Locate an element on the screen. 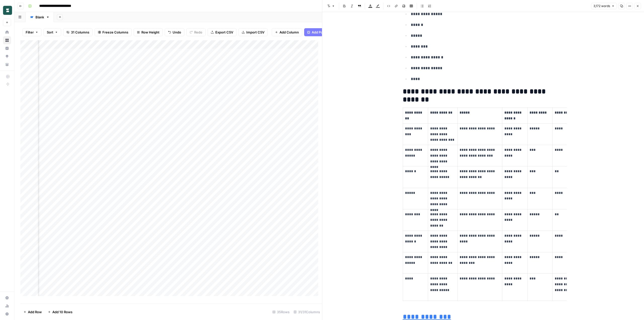 Image resolution: width=644 pixels, height=320 pixels. button: Freeze Columns is located at coordinates (113, 32).